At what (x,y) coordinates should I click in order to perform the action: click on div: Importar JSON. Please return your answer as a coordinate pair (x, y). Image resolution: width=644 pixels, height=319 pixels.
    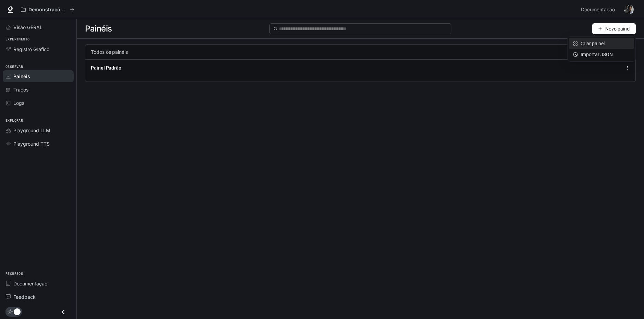
    Looking at the image, I should click on (601, 54).